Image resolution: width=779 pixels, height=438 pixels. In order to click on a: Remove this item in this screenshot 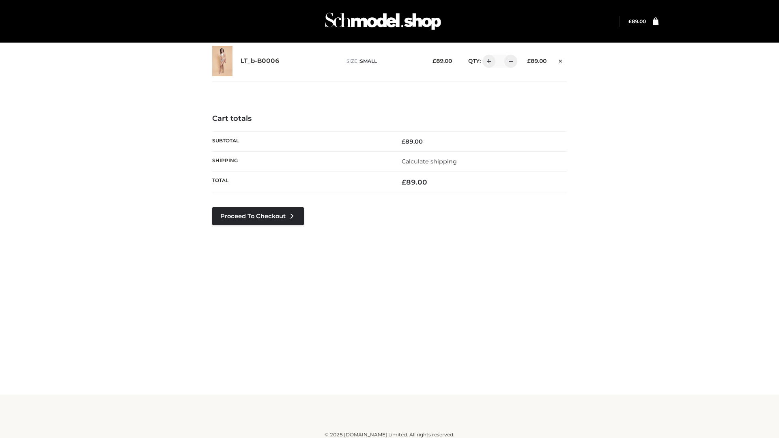, I will do `click(561, 60)`.